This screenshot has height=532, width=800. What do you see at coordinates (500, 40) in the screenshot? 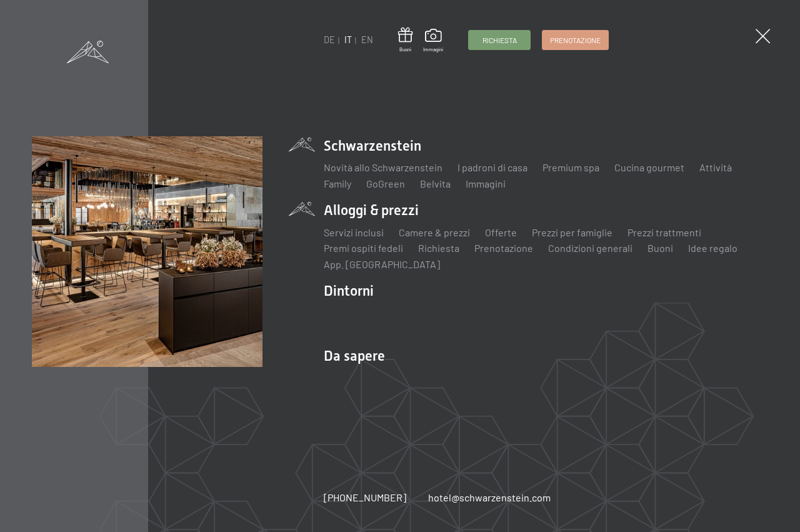
I see `span: Richiesta` at bounding box center [500, 40].